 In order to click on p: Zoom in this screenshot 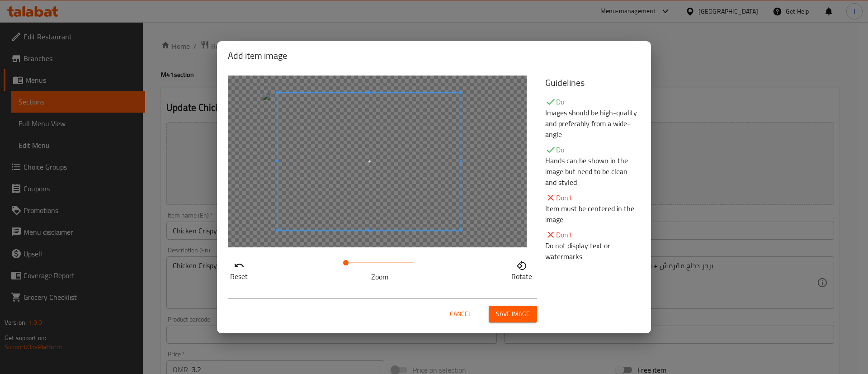, I will do `click(380, 277)`.